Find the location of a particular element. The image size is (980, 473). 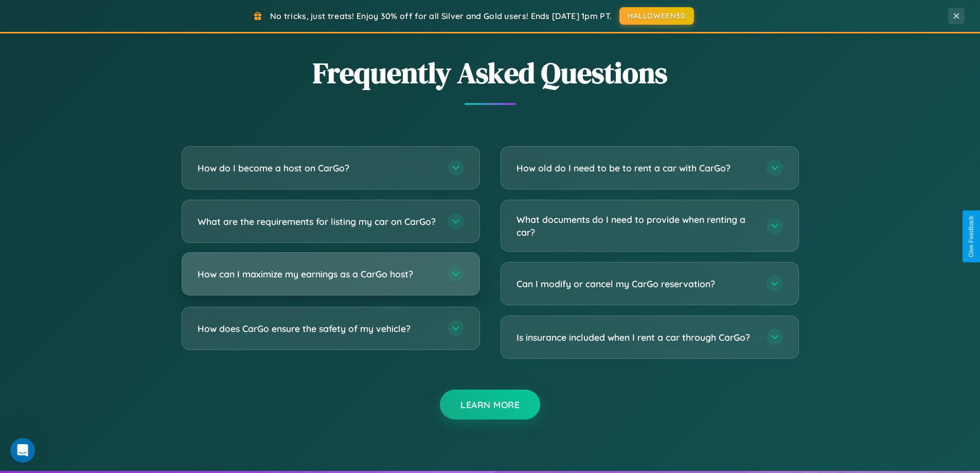

div: Give Feedback is located at coordinates (971, 236).